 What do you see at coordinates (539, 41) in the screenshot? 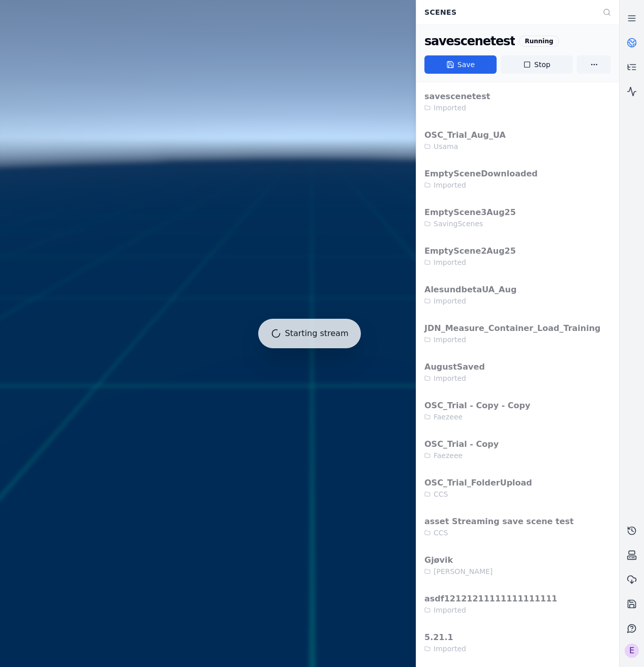
I see `div: Running` at bounding box center [539, 41].